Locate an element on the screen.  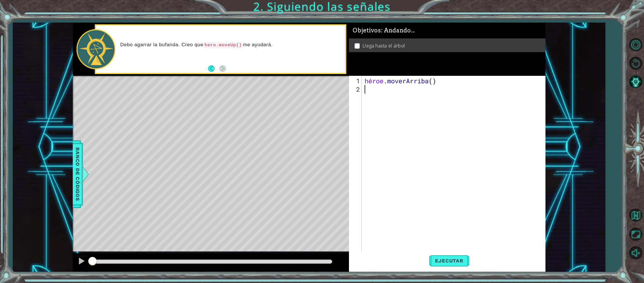
button: Pista IA is located at coordinates (636, 82).